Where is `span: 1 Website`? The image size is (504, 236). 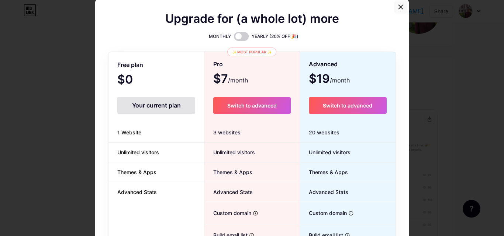 span: 1 Website is located at coordinates (129, 132).